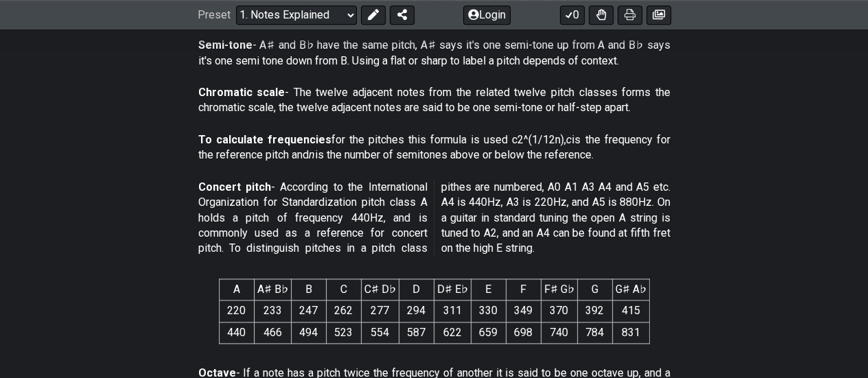 This screenshot has width=868, height=378. What do you see at coordinates (374, 15) in the screenshot?
I see `button: Edit Preset` at bounding box center [374, 15].